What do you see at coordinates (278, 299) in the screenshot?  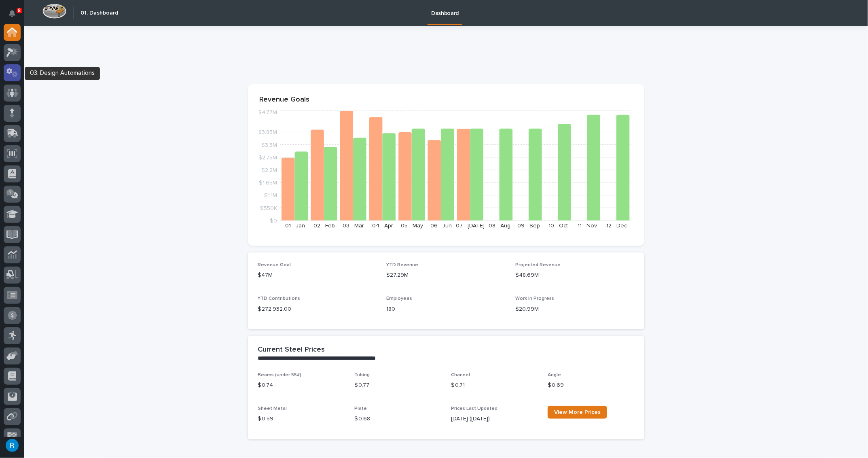 I see `span: YTD Contributions` at bounding box center [278, 299].